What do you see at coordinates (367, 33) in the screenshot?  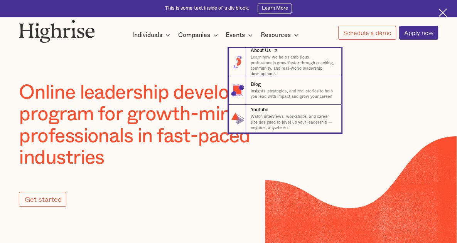 I see `a: Schedule a demo` at bounding box center [367, 33].